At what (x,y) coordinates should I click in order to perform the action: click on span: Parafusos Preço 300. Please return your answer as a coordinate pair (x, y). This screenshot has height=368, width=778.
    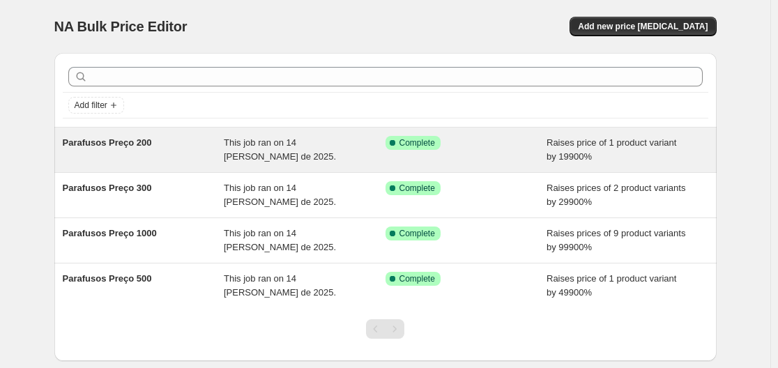
    Looking at the image, I should click on (107, 187).